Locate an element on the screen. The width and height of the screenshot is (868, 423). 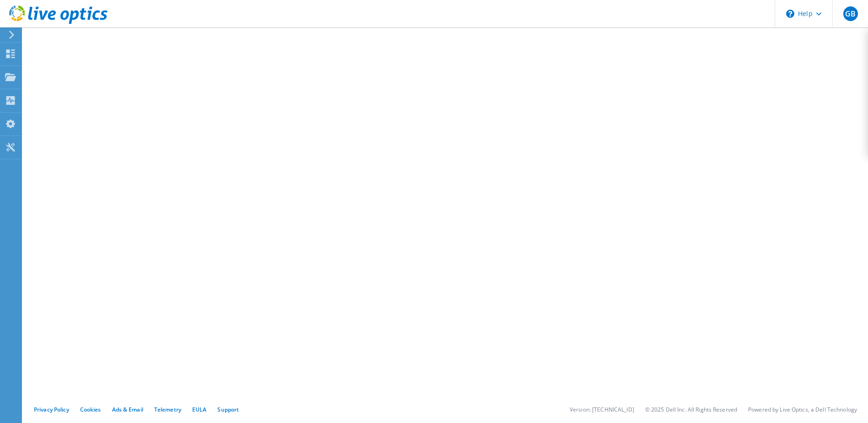
li: Powered by Live Optics, a Dell Technology is located at coordinates (803, 409).